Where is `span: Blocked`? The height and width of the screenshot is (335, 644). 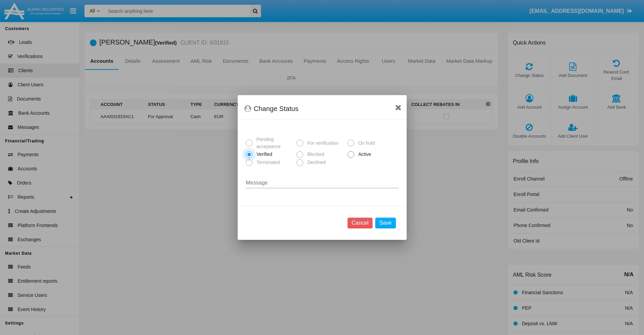
span: Blocked is located at coordinates (314, 154).